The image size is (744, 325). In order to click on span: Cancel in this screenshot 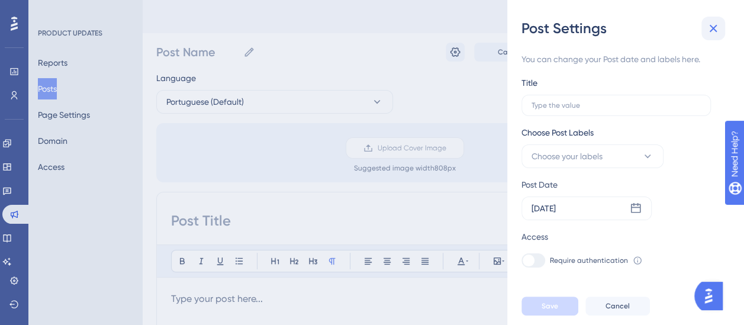, I will do `click(617, 306)`.